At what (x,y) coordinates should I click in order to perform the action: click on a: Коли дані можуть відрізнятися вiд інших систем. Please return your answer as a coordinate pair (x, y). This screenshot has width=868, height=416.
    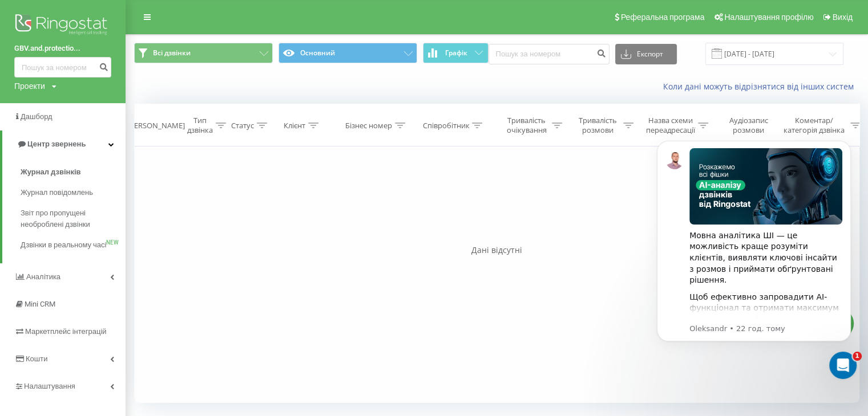
    Looking at the image, I should click on (761, 87).